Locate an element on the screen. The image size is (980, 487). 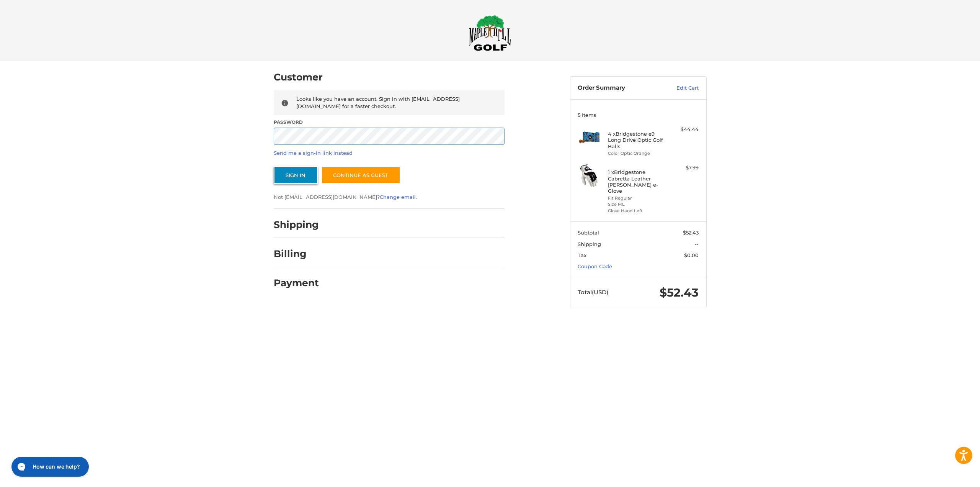
span: Total (USD) is located at coordinates (593, 292).